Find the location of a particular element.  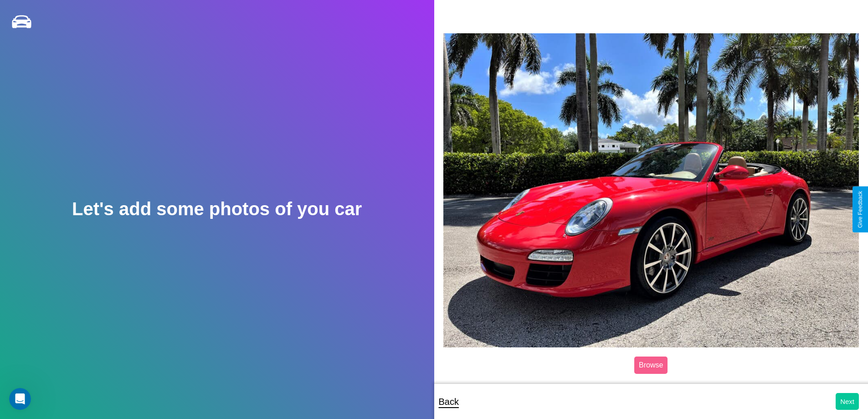

img: posted is located at coordinates (651, 190).